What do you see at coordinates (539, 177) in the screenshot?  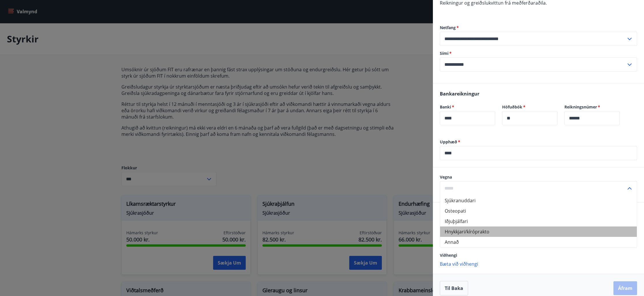 I see `label: Vegna` at bounding box center [539, 177].